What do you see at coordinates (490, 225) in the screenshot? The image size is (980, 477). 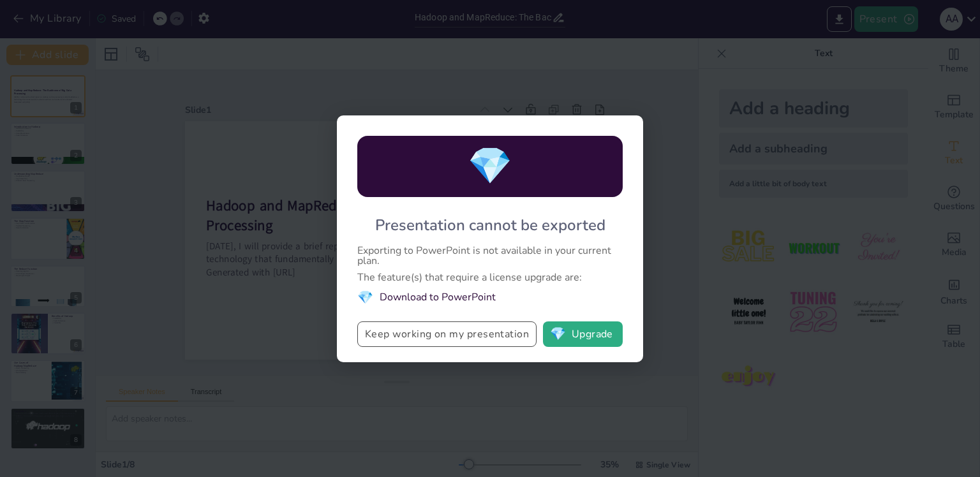 I see `div: Presentation cannot be exported` at bounding box center [490, 225].